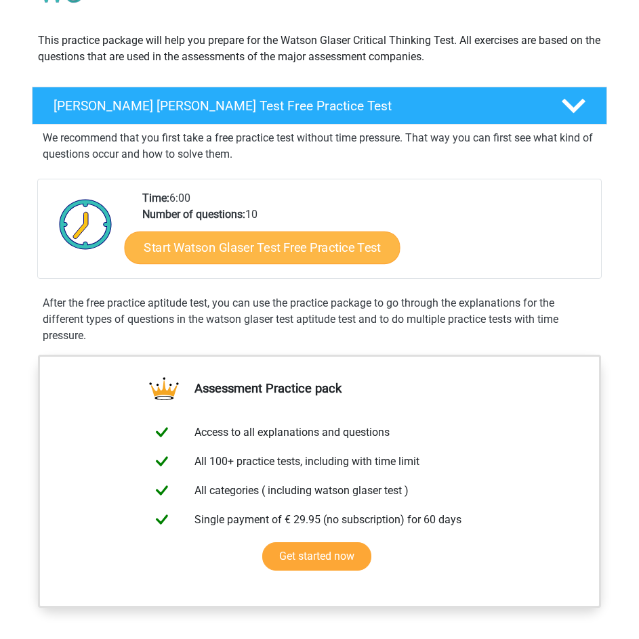  Describe the element at coordinates (366, 234) in the screenshot. I see `div: 6:00 10` at that location.